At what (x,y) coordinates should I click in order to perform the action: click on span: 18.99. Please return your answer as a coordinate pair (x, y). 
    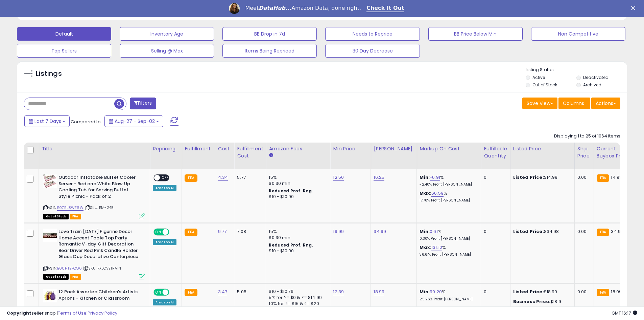
    Looking at the image, I should click on (616, 292).